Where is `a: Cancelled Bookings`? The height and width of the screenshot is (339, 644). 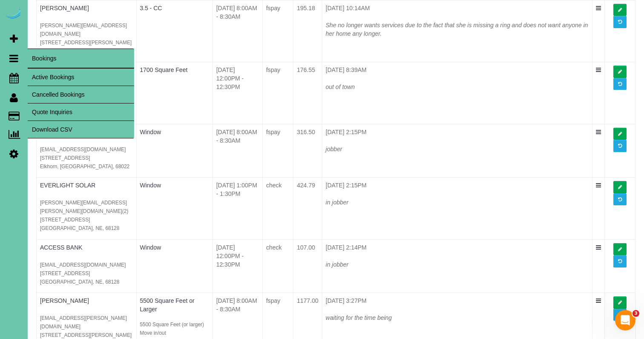 a: Cancelled Bookings is located at coordinates (81, 94).